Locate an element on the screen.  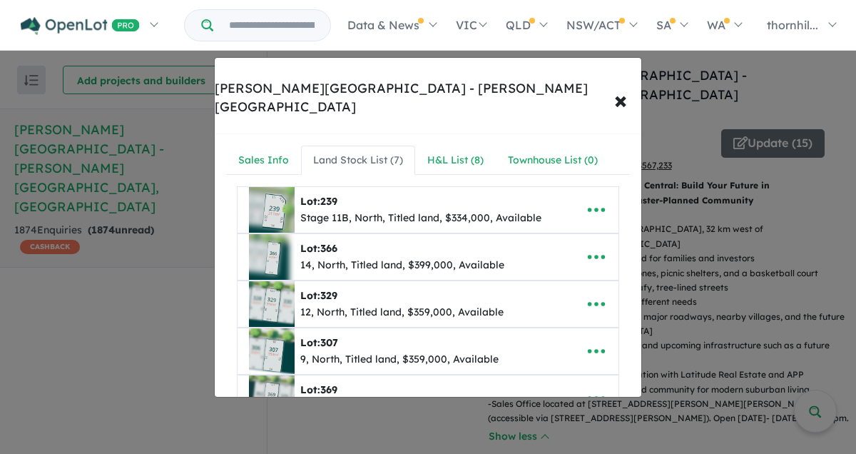
div: 12, North, Titled land, $359,000, Available is located at coordinates (402, 313).